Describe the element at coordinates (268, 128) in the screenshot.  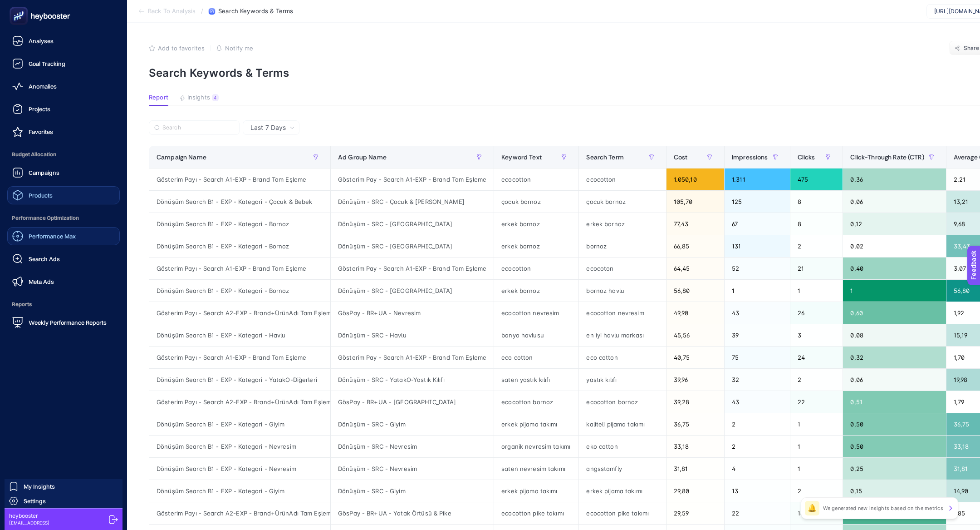
I see `span: Last 7 Days` at that location.